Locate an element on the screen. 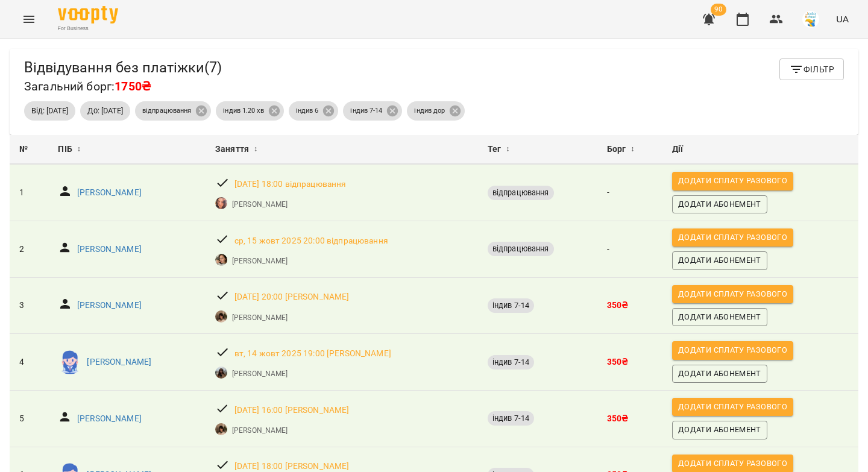 The image size is (868, 472). p: ср, 15 жовт 2025 20:00 відпрацювання is located at coordinates (311, 241).